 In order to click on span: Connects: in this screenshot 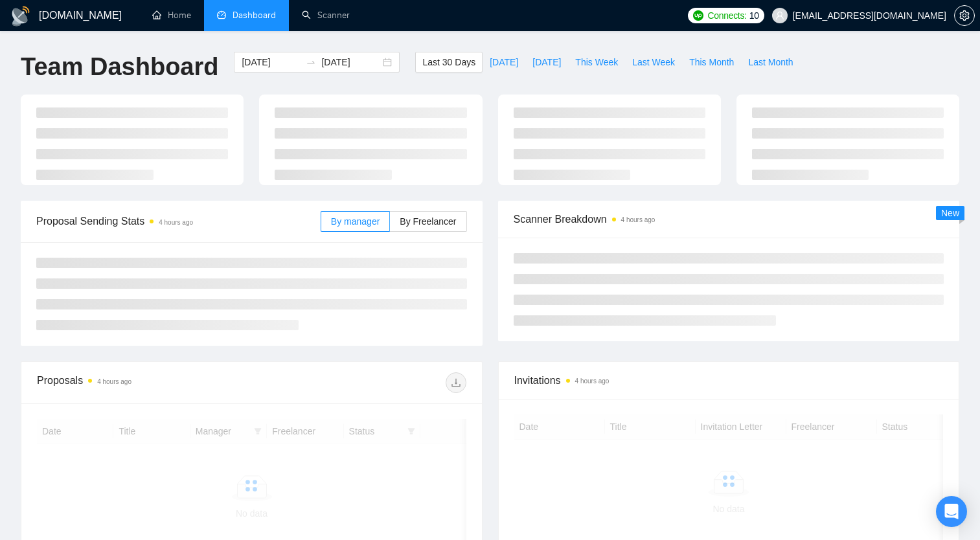, I will do `click(727, 15)`.